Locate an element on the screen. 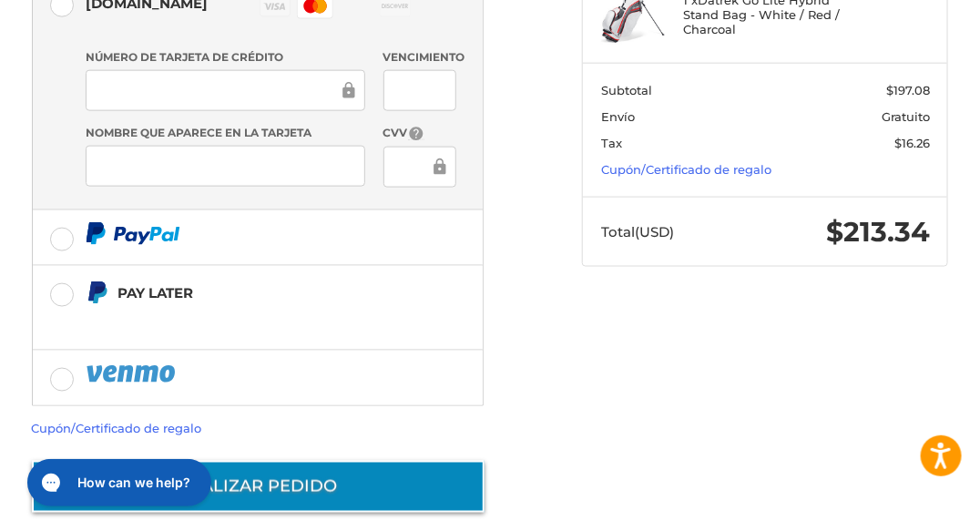 This screenshot has height=531, width=980. span: $213.34 is located at coordinates (878, 231).